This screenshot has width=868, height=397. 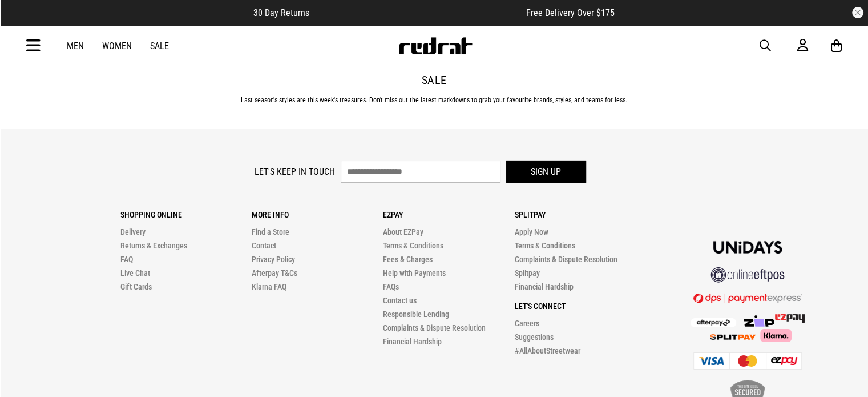 What do you see at coordinates (436, 46) in the screenshot?
I see `img: Redrat logo` at bounding box center [436, 46].